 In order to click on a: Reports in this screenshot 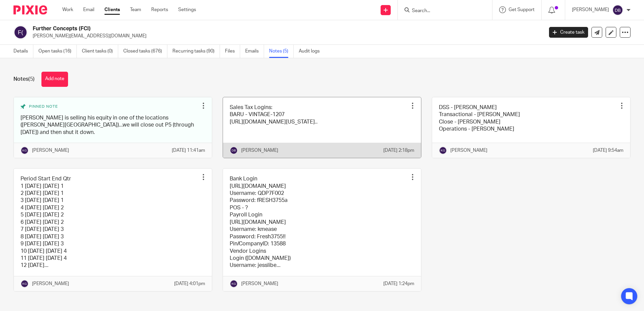, I will do `click(160, 10)`.